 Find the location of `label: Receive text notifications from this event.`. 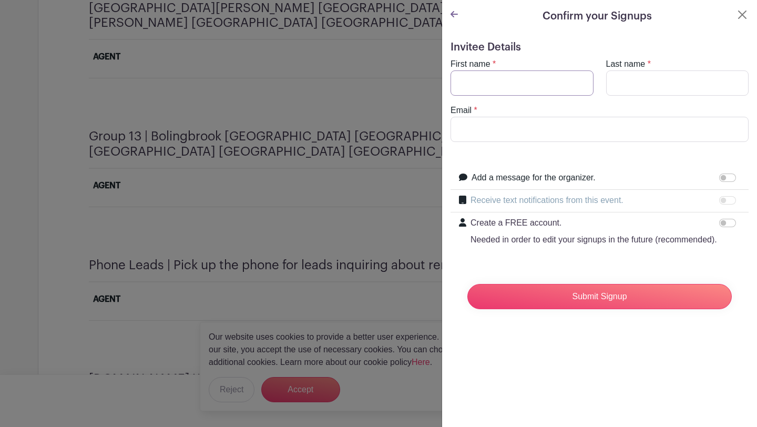

label: Receive text notifications from this event. is located at coordinates (547, 200).